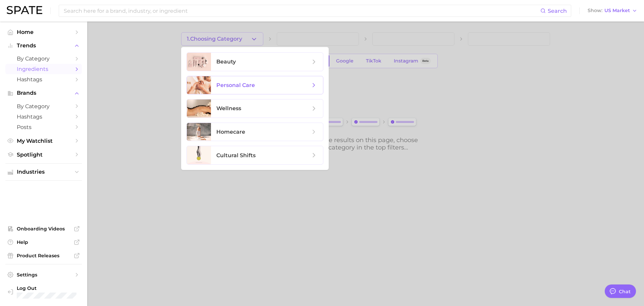 Image resolution: width=644 pixels, height=306 pixels. I want to click on span: Log Out, so click(60, 288).